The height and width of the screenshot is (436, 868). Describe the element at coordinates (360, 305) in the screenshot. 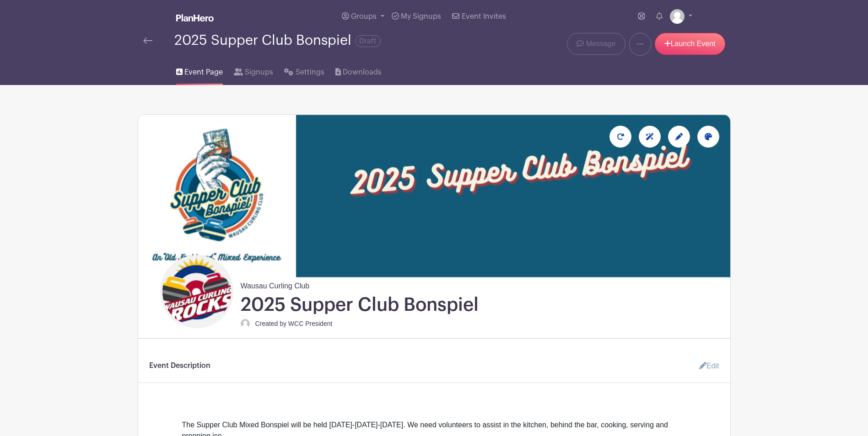

I see `h1: 2025 Supper Club Bonspiel` at that location.